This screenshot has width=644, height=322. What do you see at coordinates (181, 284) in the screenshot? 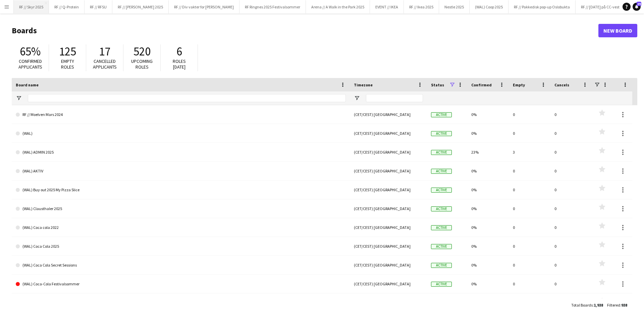
I see `a: (WAL) Coca-Cola Festivalsommer` at bounding box center [181, 284].